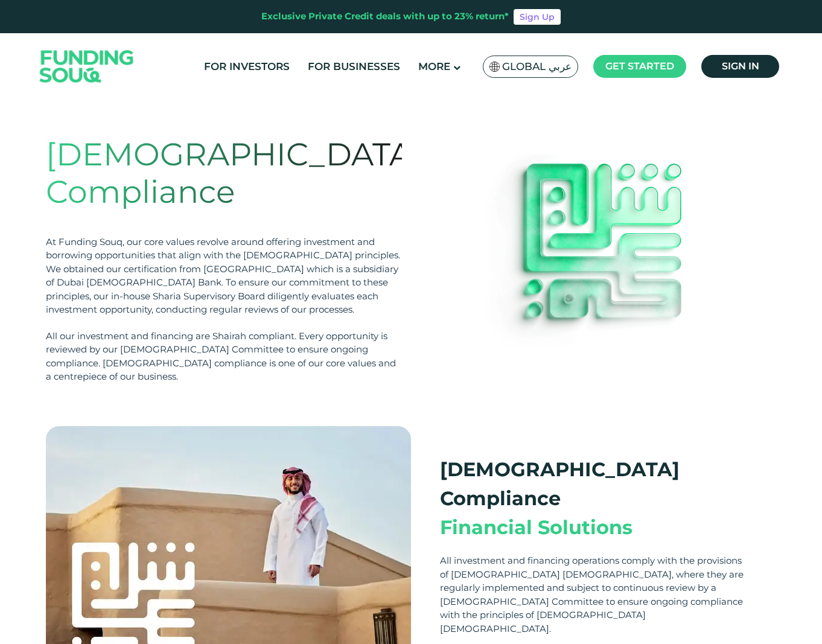 This screenshot has height=644, width=822. What do you see at coordinates (87, 66) in the screenshot?
I see `img: Logo` at bounding box center [87, 66].